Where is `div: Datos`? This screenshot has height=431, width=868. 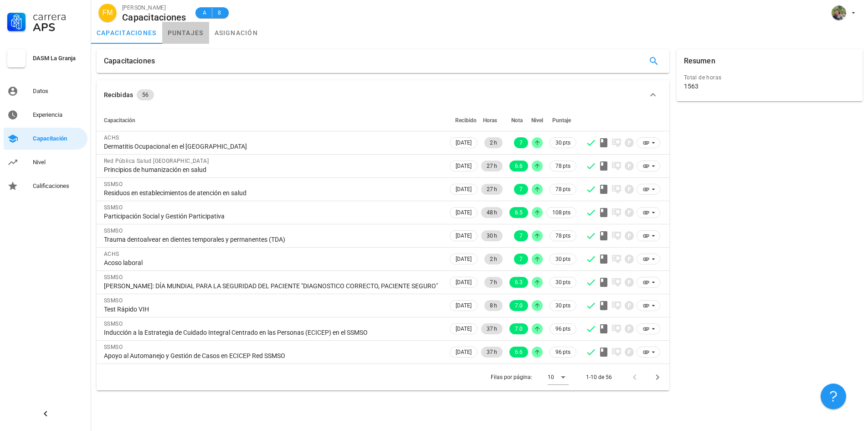 div: Datos is located at coordinates (58, 91).